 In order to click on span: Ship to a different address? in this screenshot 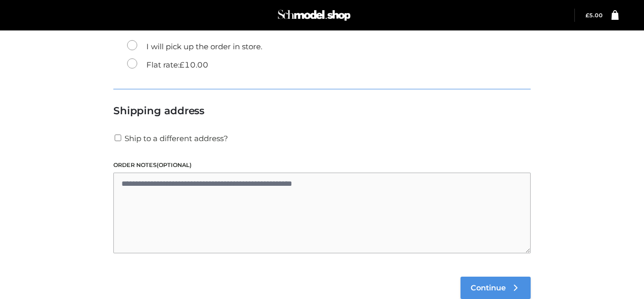, I will do `click(176, 138)`.